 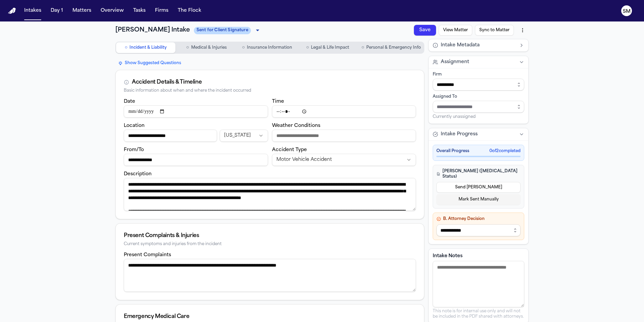 What do you see at coordinates (330, 48) in the screenshot?
I see `span: Legal & Life Impact` at bounding box center [330, 48].